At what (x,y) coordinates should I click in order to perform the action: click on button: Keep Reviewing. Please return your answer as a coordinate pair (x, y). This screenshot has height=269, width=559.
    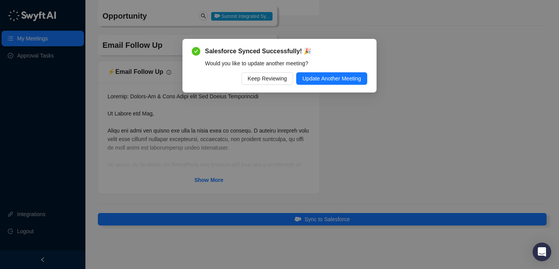
    Looking at the image, I should click on (267, 78).